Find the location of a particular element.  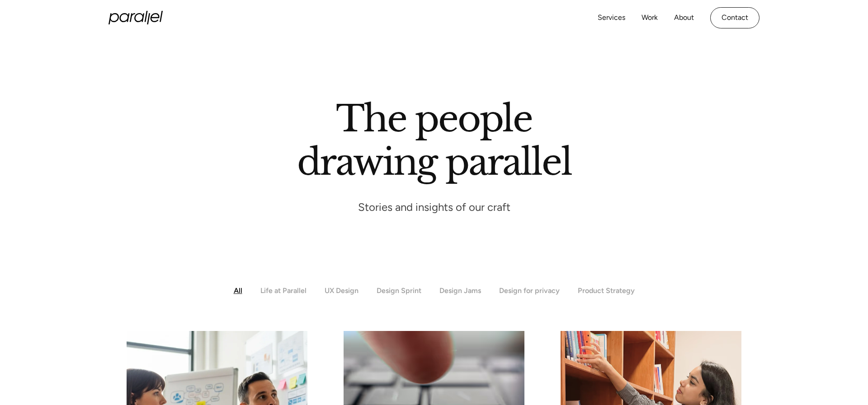

div: Product Strategy is located at coordinates (607, 290).